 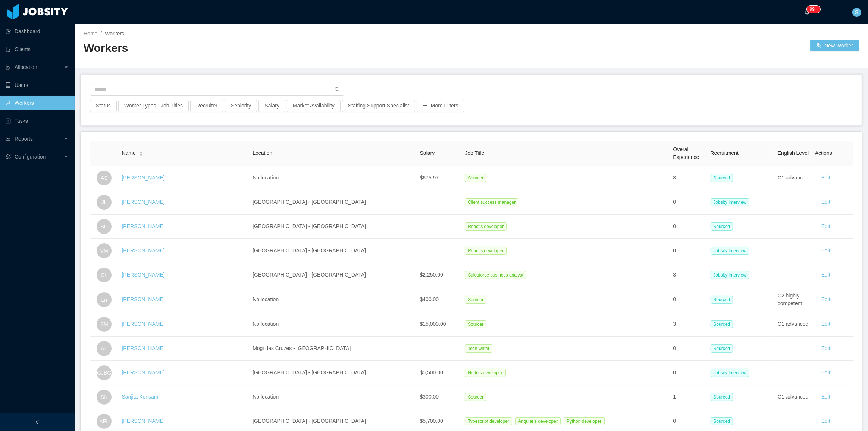 I want to click on a: Home, so click(x=90, y=34).